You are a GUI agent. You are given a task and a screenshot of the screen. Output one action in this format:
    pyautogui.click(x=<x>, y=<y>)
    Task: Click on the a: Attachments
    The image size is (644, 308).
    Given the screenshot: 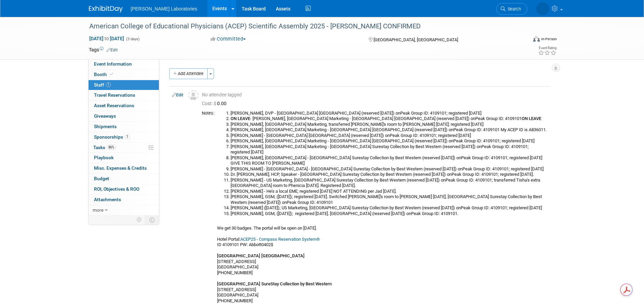 What is the action you would take?
    pyautogui.click(x=124, y=200)
    